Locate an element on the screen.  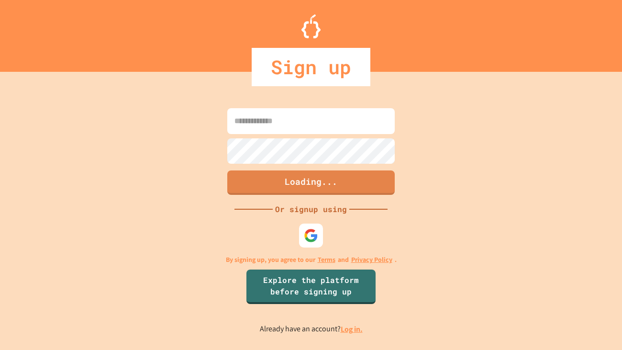
button: Loading... is located at coordinates (311, 182).